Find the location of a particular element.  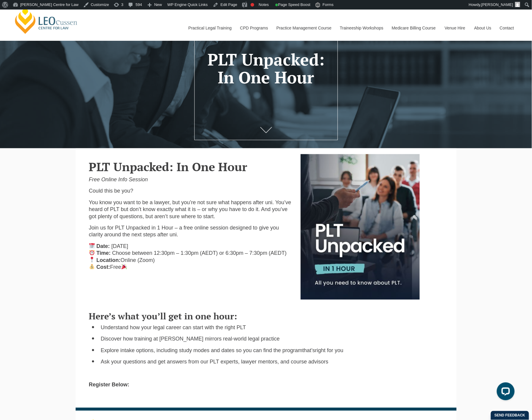

strong: Time: is located at coordinates (103, 253).